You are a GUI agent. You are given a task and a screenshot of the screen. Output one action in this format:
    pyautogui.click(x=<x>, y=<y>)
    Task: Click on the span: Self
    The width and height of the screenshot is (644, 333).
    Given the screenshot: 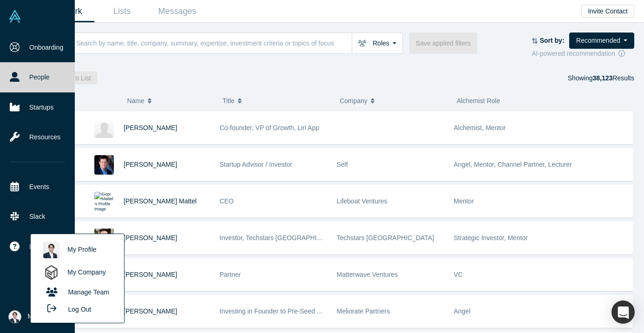 What is the action you would take?
    pyautogui.click(x=343, y=164)
    